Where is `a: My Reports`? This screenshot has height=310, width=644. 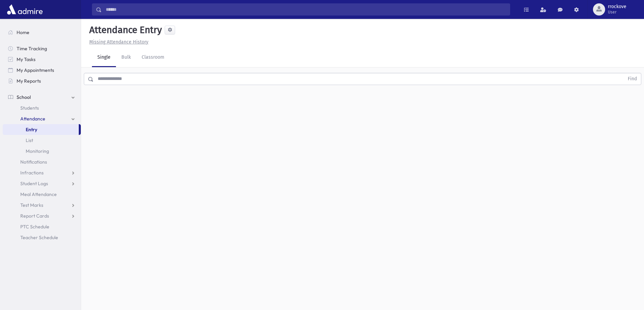 a: My Reports is located at coordinates (42, 81).